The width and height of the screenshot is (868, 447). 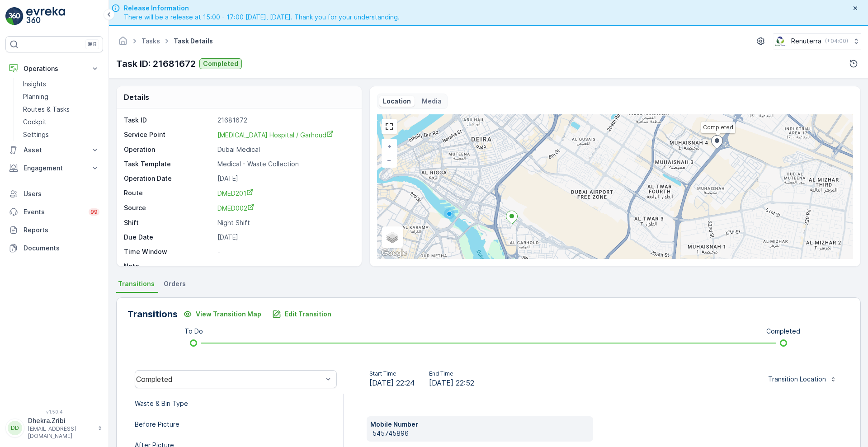 I want to click on a: Layers, so click(x=393, y=237).